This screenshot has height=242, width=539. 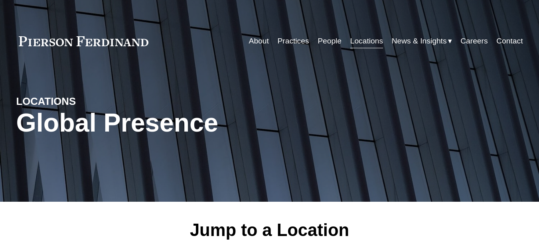 What do you see at coordinates (329, 41) in the screenshot?
I see `a: People` at bounding box center [329, 41].